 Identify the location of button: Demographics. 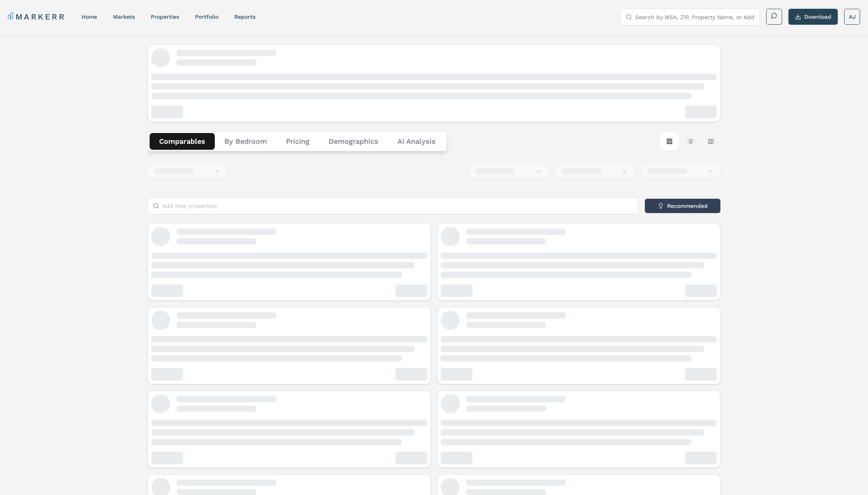
(353, 141).